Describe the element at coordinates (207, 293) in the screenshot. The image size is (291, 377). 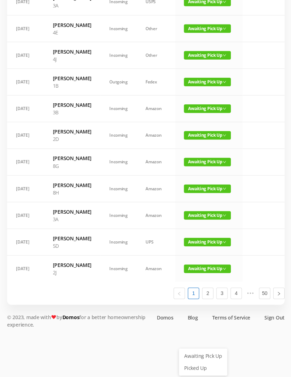
I see `a: 2` at that location.